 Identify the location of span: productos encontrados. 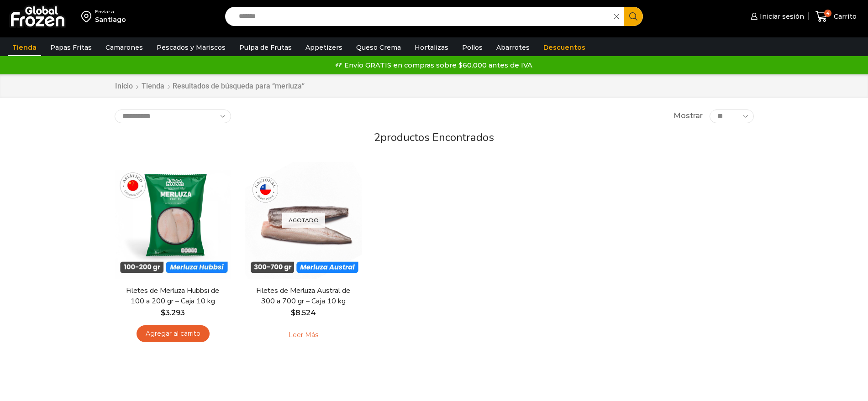
(437, 137).